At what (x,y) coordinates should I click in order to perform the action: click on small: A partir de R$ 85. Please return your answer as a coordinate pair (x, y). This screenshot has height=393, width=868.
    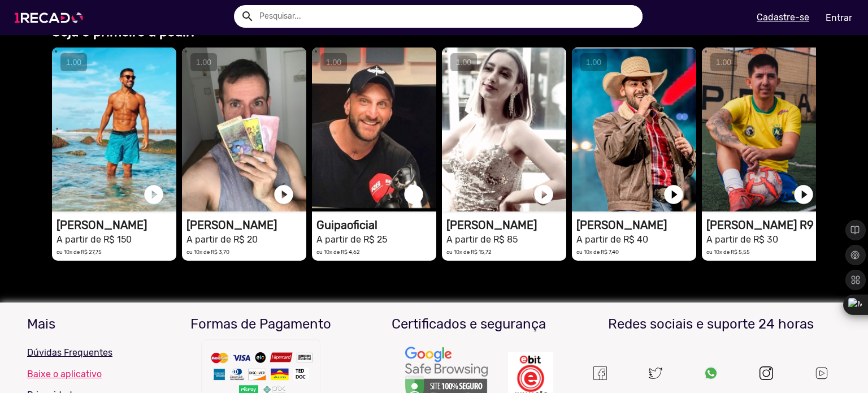
    Looking at the image, I should click on (482, 239).